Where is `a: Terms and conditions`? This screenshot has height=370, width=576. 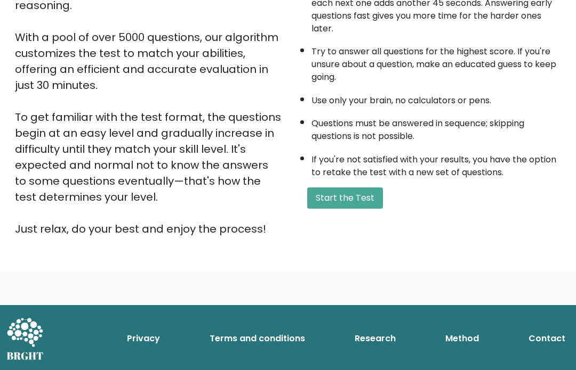
a: Terms and conditions is located at coordinates (257, 339).